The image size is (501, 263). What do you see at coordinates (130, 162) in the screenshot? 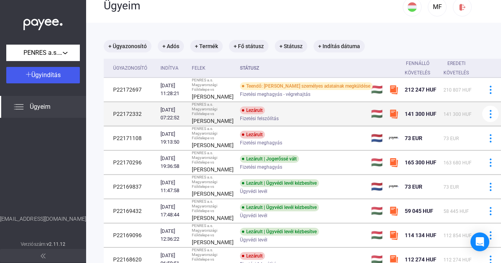
I see `td: P22170296` at bounding box center [130, 162].